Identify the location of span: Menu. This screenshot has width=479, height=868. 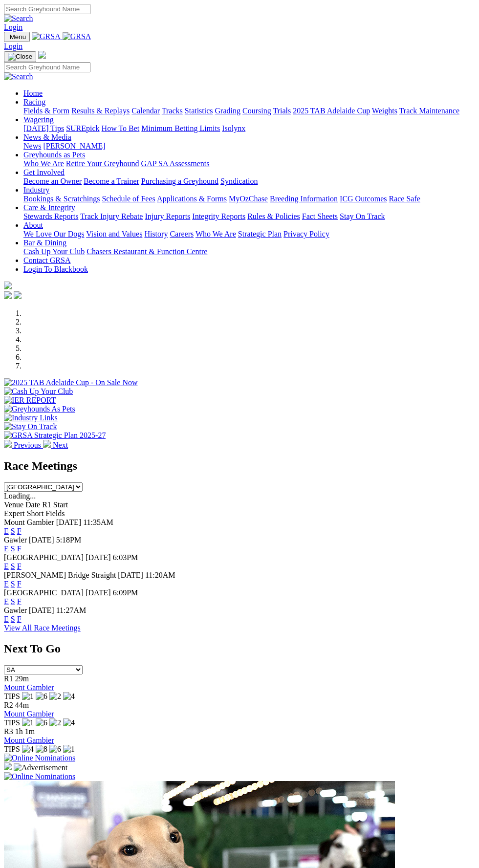
(17, 37).